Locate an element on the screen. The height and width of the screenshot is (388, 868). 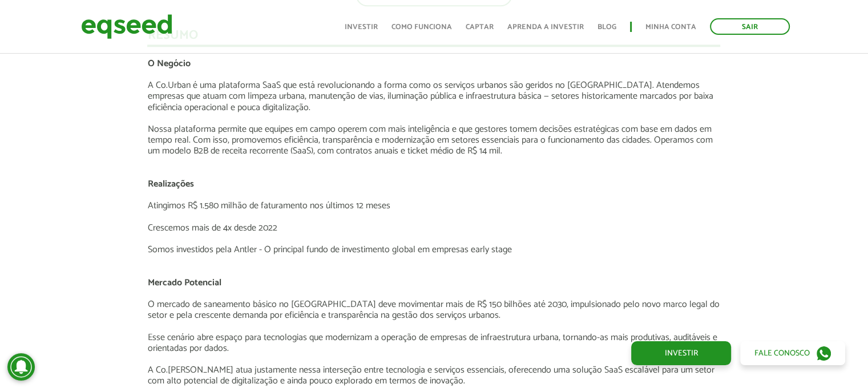
a: Sair is located at coordinates (750, 27).